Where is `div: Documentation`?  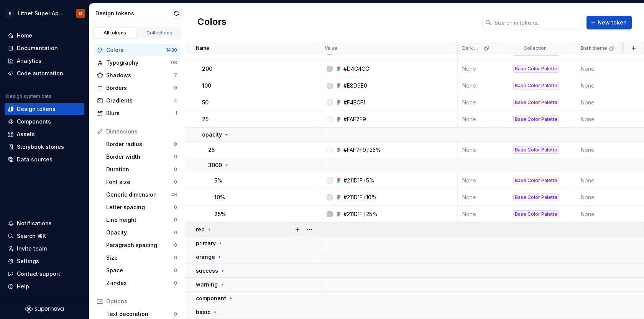
div: Documentation is located at coordinates (37, 48).